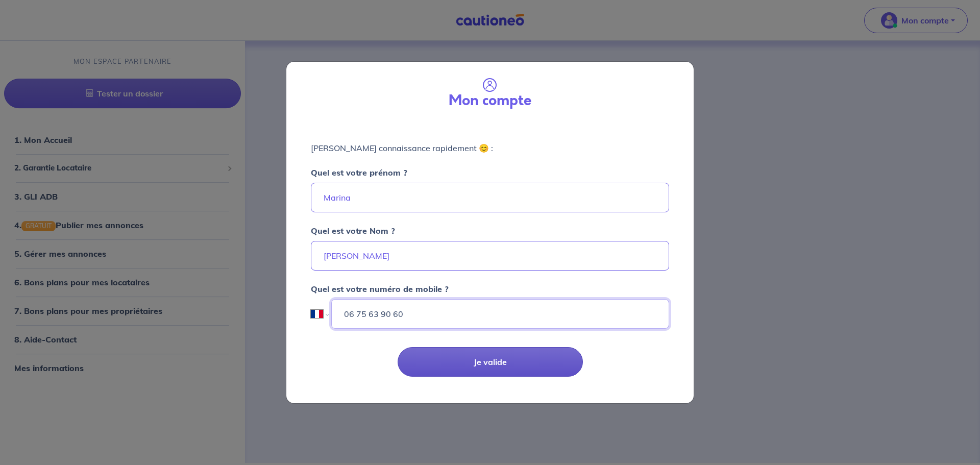 This screenshot has height=465, width=980. What do you see at coordinates (490, 101) in the screenshot?
I see `h3: Mon compte` at bounding box center [490, 101].